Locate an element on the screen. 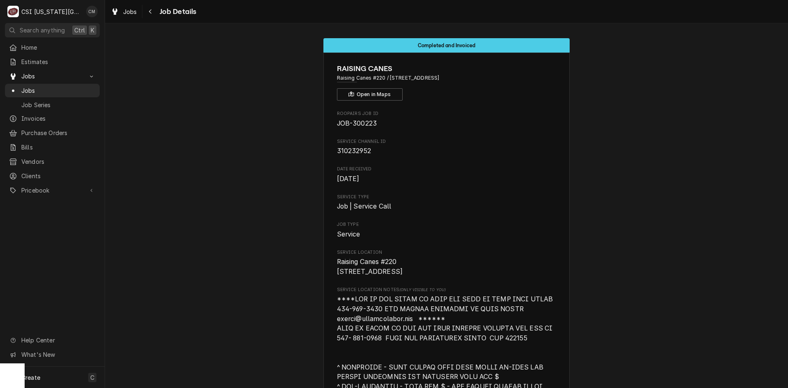  span: Vendors is located at coordinates (58, 161).